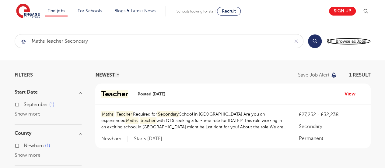 The width and height of the screenshot is (385, 168). Describe the element at coordinates (90, 11) in the screenshot. I see `a: For Schools` at that location.